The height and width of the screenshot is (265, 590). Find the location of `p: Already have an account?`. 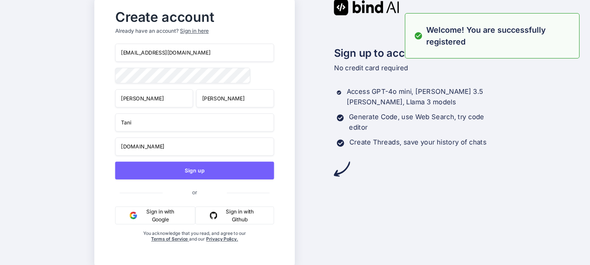

p: Already have an account? is located at coordinates (195, 31).